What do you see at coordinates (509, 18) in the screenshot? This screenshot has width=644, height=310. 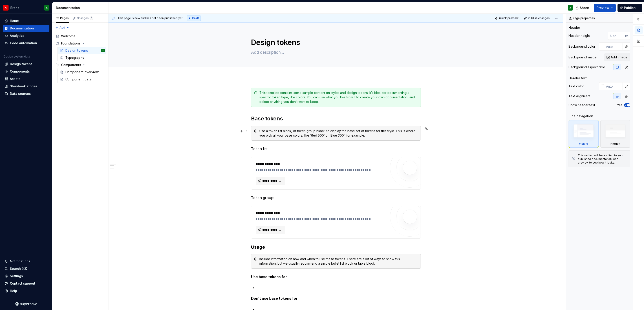 I see `span: Quick preview` at bounding box center [509, 18].